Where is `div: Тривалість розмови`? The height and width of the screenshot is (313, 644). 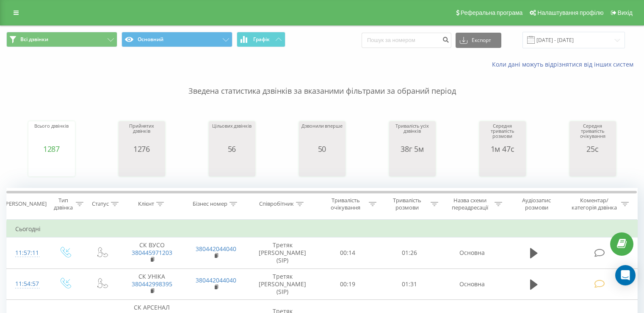
div: Тривалість розмови is located at coordinates (407, 204).